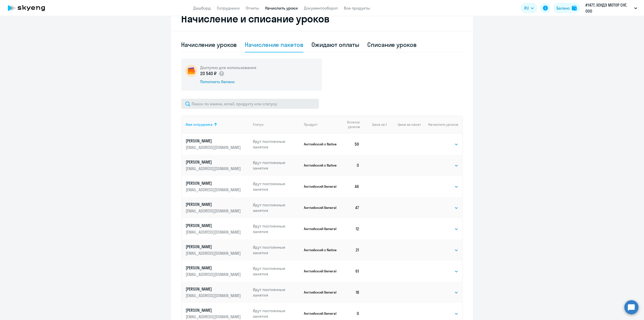 This screenshot has height=320, width=644. What do you see at coordinates (191, 71) in the screenshot?
I see `img: wallet-circle.png` at bounding box center [191, 71].